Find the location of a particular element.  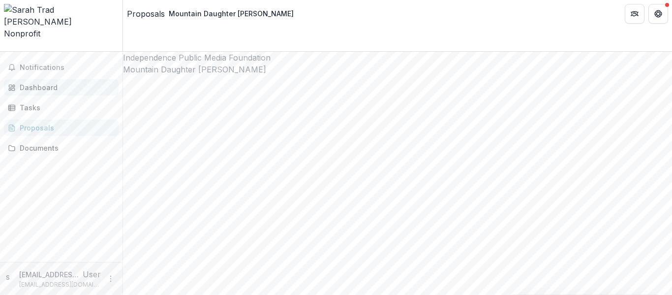

div: sarahmtrad@gmail.com is located at coordinates (10, 277).